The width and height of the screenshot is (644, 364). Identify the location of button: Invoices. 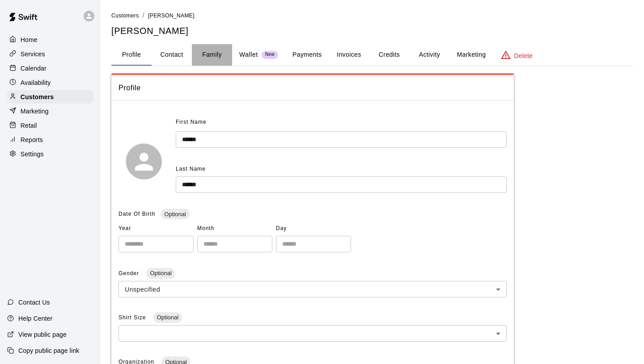
(349, 55).